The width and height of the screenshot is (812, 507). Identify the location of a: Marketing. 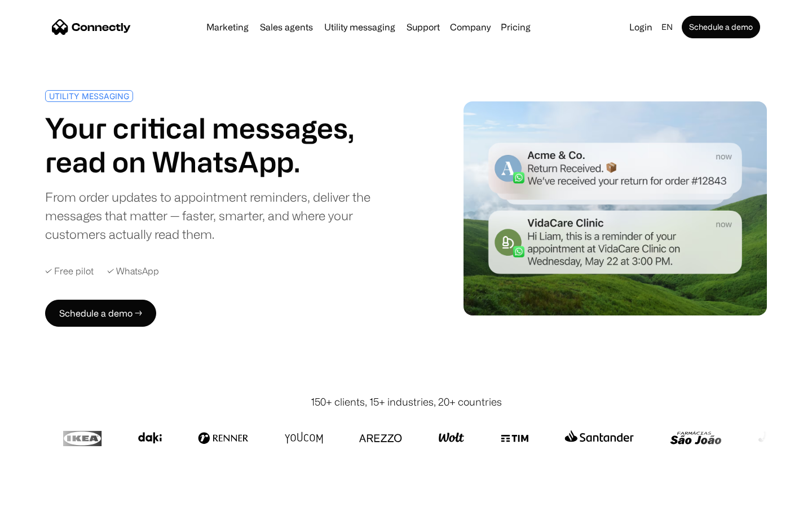
(228, 27).